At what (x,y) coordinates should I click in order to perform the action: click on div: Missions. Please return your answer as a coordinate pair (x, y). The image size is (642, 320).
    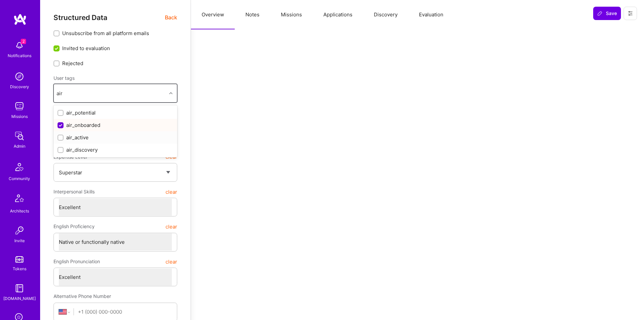
    Looking at the image, I should click on (19, 116).